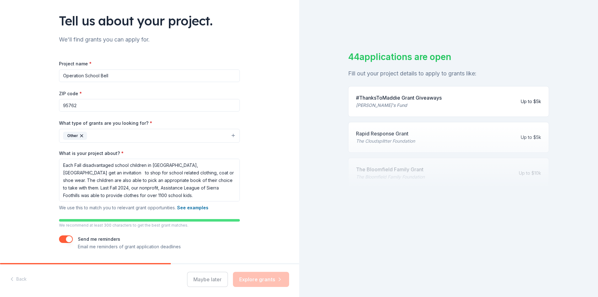 The width and height of the screenshot is (598, 297). I want to click on button: See examples, so click(193, 208).